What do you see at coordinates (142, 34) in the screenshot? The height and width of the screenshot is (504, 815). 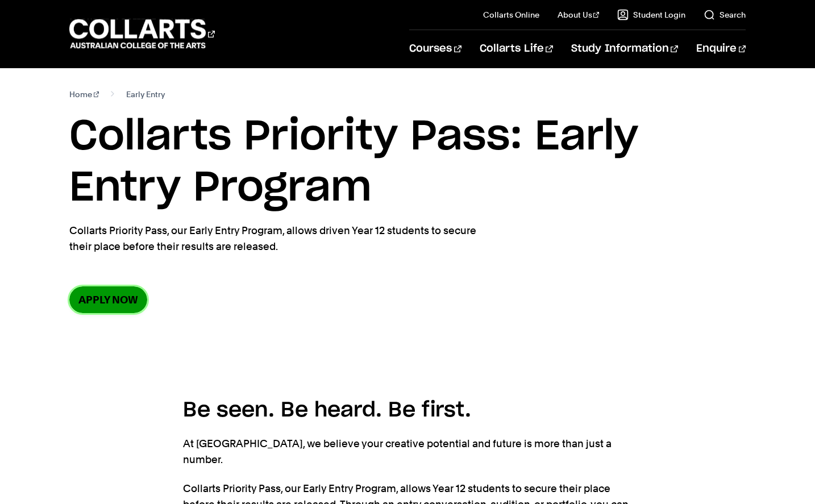 I see `div: Go to homepage` at bounding box center [142, 34].